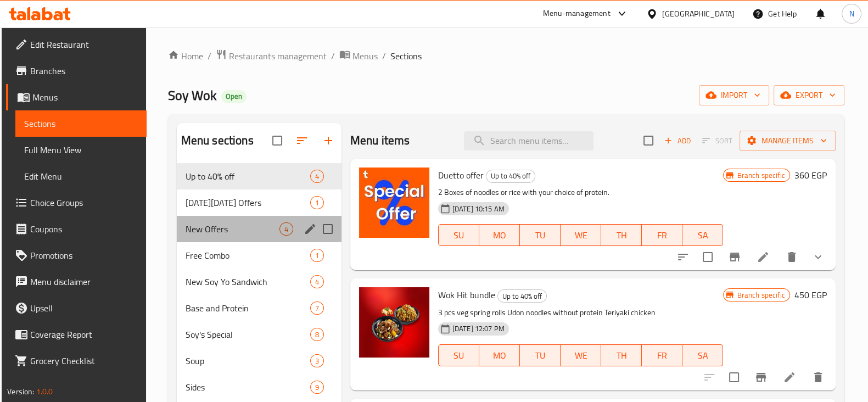 The height and width of the screenshot is (402, 868). I want to click on span: import, so click(734, 95).